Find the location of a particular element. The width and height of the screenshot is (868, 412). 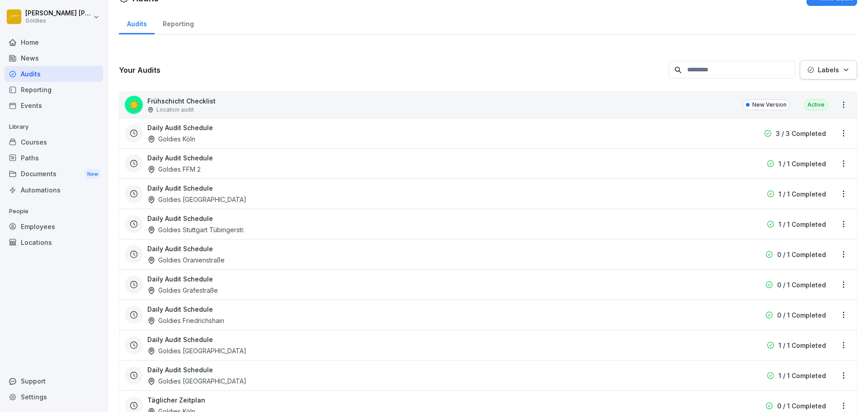

button: Labels is located at coordinates (828, 69).